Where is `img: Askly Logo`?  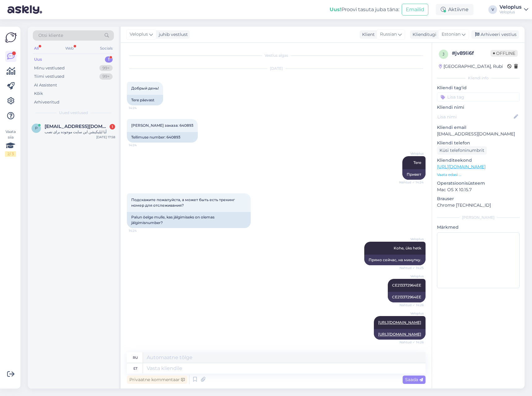 img: Askly Logo is located at coordinates (11, 38).